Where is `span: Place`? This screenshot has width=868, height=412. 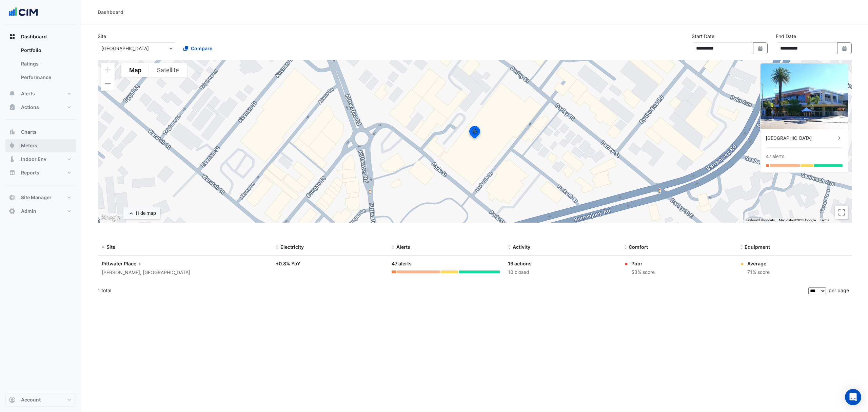 span: Place is located at coordinates (133, 264).